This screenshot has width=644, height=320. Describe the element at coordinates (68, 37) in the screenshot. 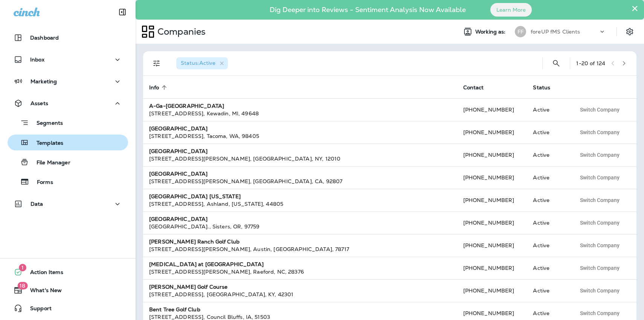

I see `button: Dashboard` at that location.